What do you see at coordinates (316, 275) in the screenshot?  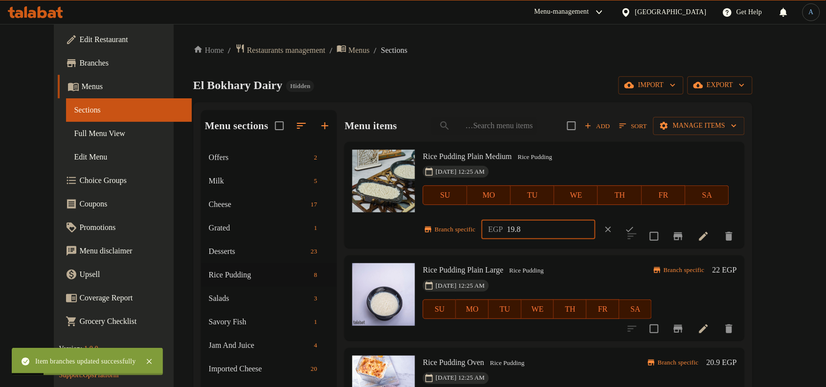 I see `span: 8` at bounding box center [316, 275].